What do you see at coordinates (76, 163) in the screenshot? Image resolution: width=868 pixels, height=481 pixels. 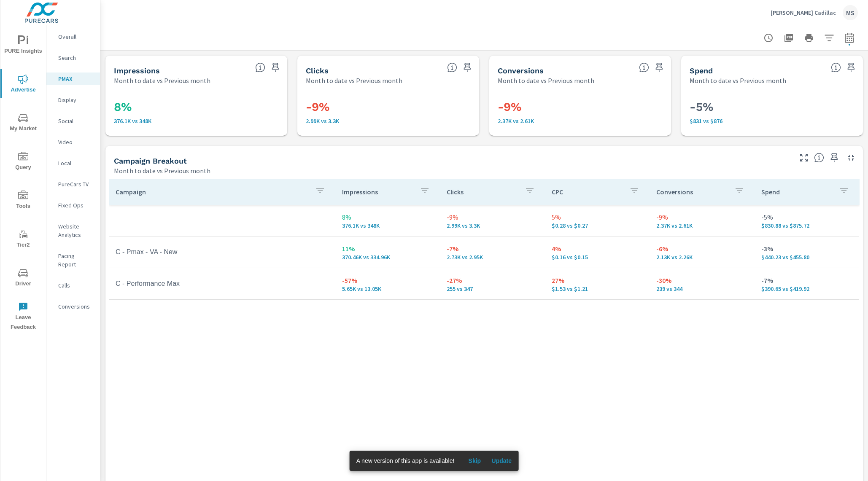 I see `p: Local` at bounding box center [76, 163].